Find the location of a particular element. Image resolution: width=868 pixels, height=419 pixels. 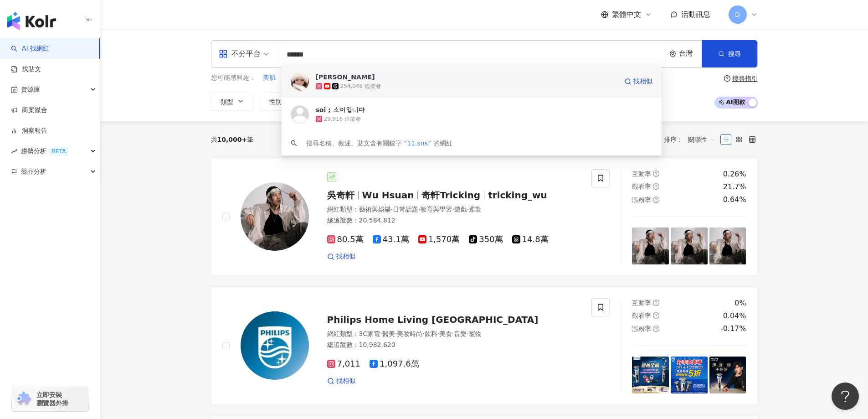

div: 排序： is located at coordinates (692, 139).